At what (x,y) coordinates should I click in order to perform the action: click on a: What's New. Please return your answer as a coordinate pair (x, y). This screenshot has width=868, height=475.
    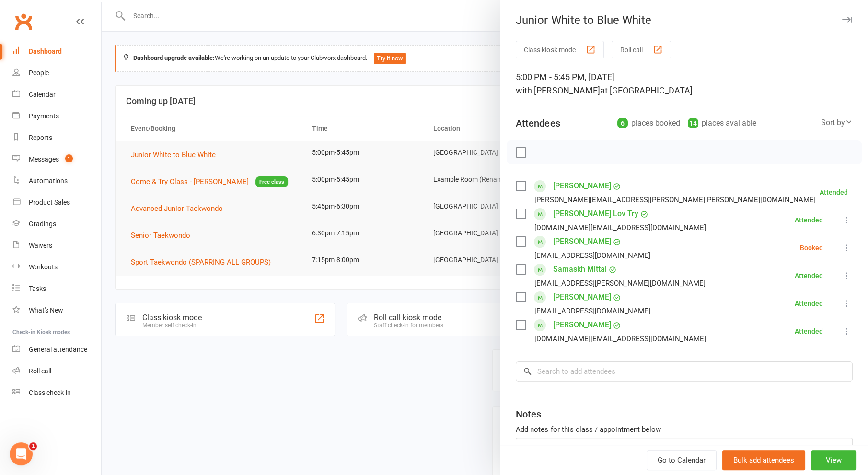
    Looking at the image, I should click on (57, 310).